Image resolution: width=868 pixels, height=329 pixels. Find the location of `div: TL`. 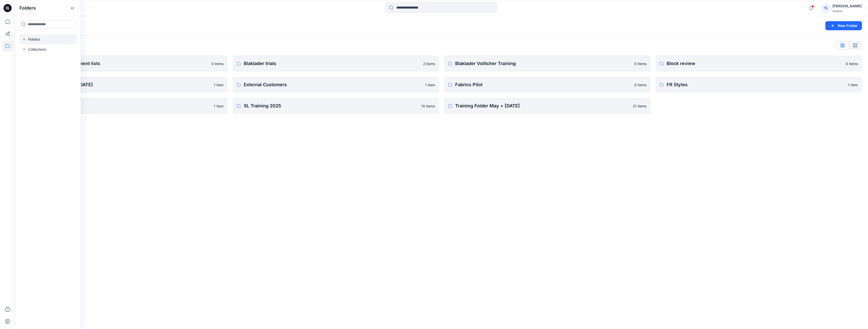

div: TL is located at coordinates (826, 8).